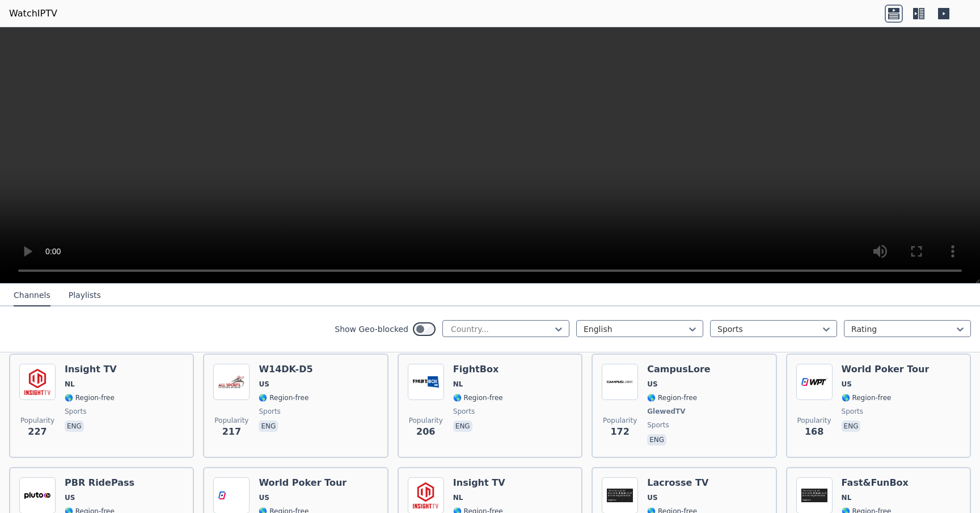 The image size is (980, 513). I want to click on img: Insight TV, so click(37, 382).